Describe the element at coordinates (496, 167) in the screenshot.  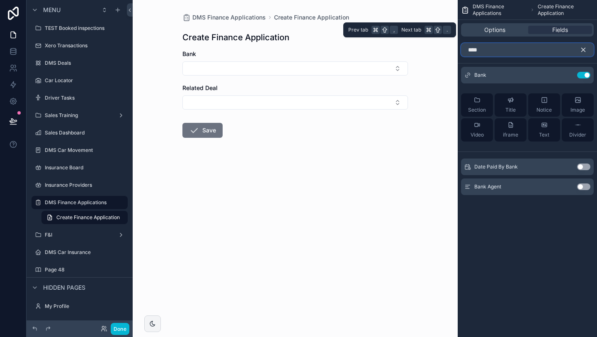
I see `span: Date Paid By Bank` at that location.